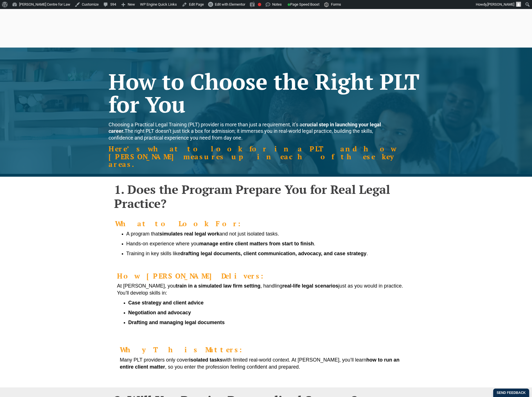 Image resolution: width=532 pixels, height=397 pixels. Describe the element at coordinates (206, 360) in the screenshot. I see `b: isolated tasks` at that location.